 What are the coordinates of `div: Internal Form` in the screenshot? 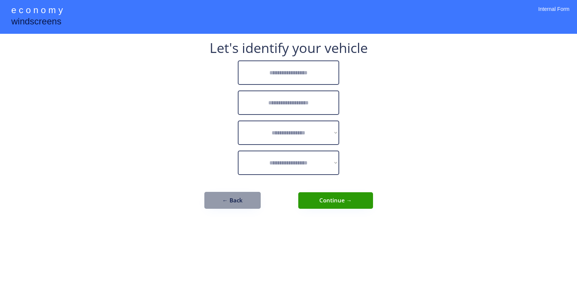 It's located at (554, 14).